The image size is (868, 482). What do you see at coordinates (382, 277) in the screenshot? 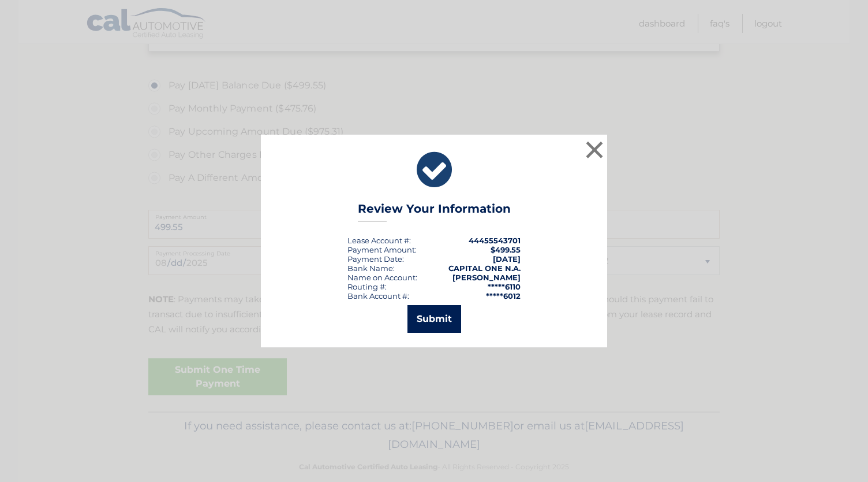
I see `div: Name on Account:` at bounding box center [382, 277].